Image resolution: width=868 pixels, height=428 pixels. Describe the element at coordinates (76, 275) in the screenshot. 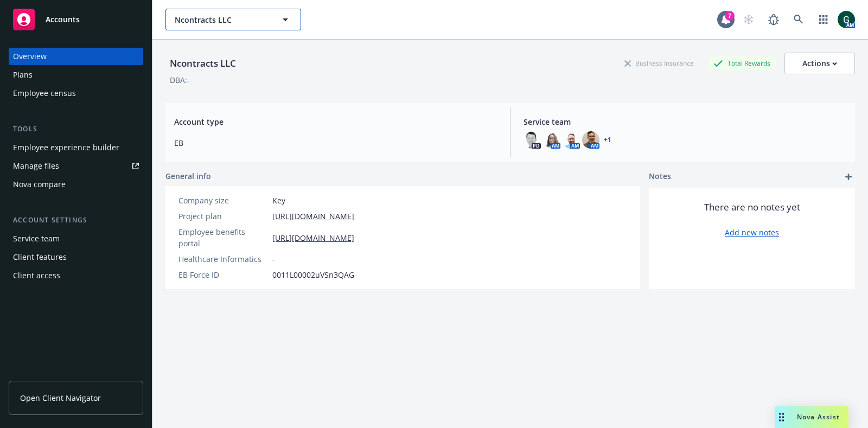

I see `a: Client access` at that location.